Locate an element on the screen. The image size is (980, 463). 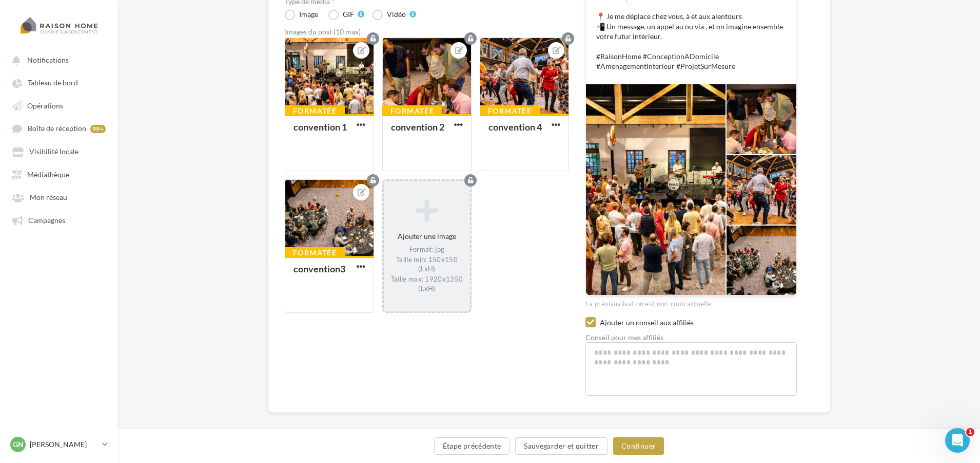
div: convention 1 is located at coordinates (320, 127).